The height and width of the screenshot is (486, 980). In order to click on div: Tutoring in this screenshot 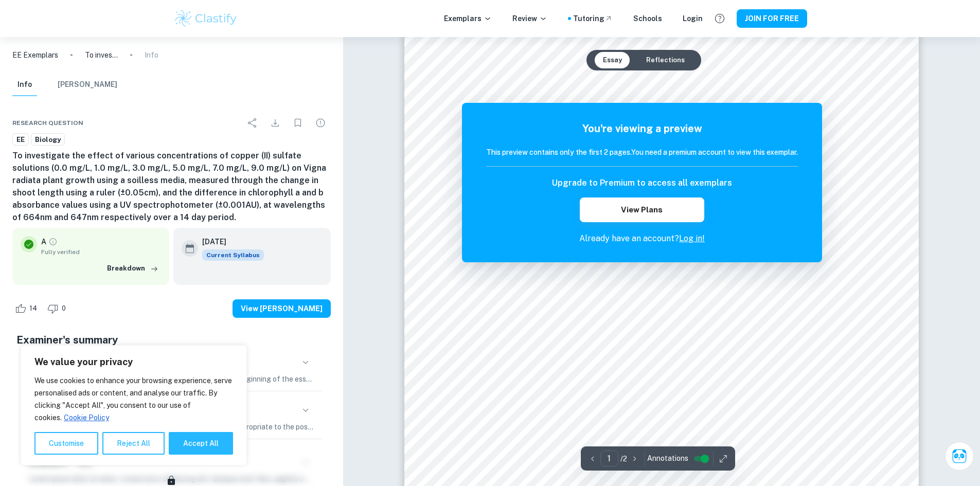, I will do `click(593, 19)`.